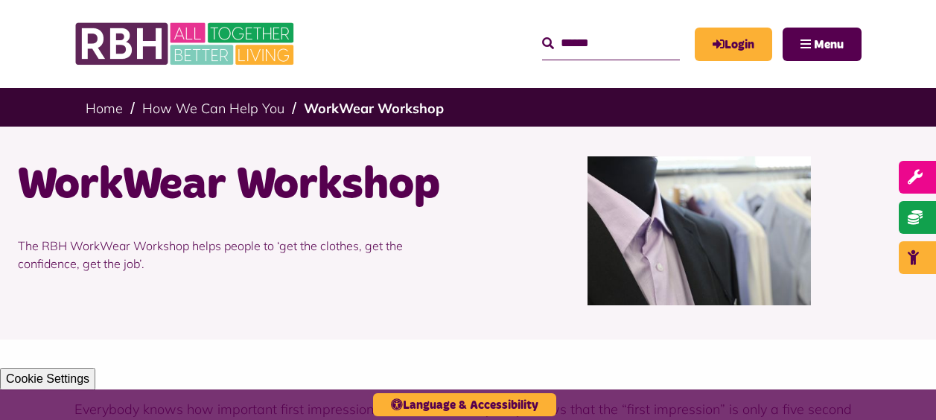  What do you see at coordinates (828, 45) in the screenshot?
I see `span: Menu` at bounding box center [828, 45].